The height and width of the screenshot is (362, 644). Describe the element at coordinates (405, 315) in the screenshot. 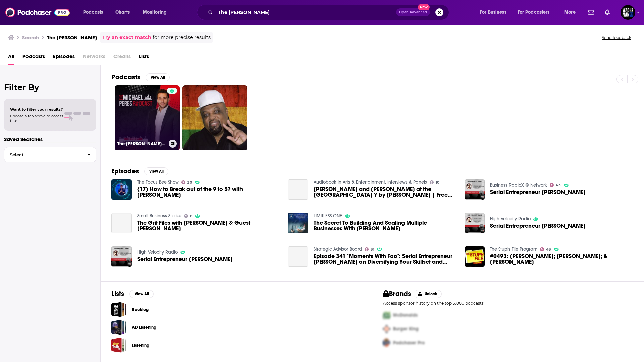

I see `span: McDonalds` at that location.